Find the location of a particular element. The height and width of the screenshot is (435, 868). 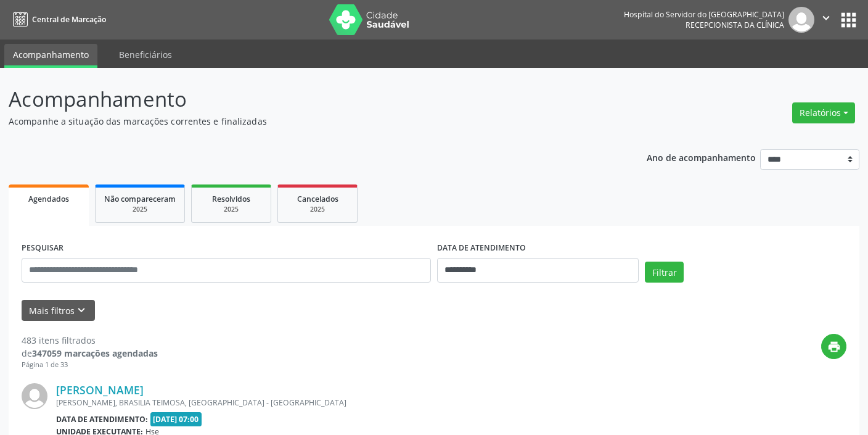

a: Acompanhamento is located at coordinates (50, 56).